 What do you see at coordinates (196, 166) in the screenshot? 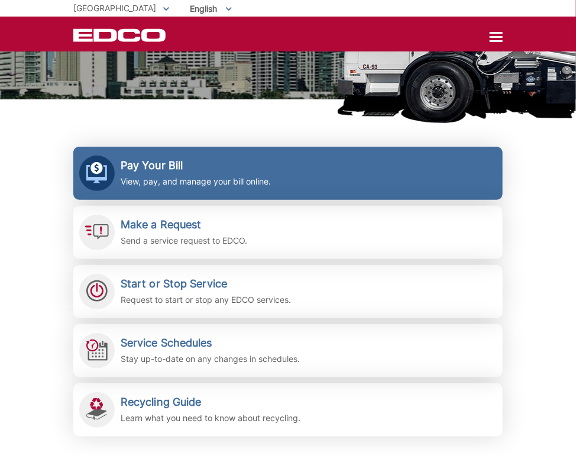
I see `h2: Pay Your Bill` at bounding box center [196, 166].